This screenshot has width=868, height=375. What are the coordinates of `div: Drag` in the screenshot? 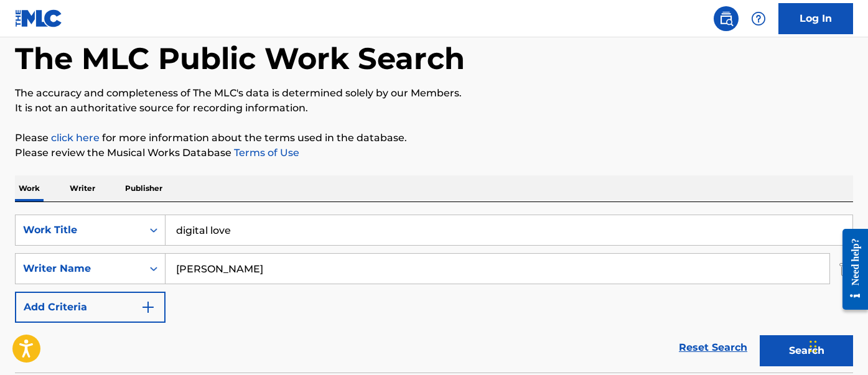 It's located at (813, 347).